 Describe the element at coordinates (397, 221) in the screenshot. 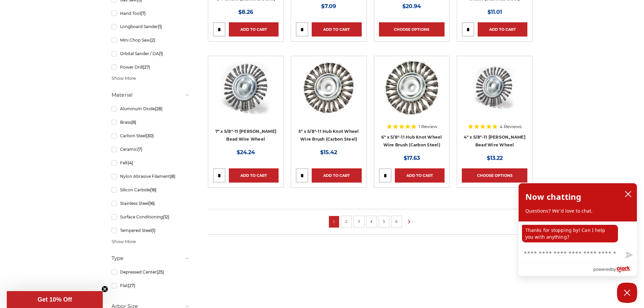

I see `a: 6` at that location.